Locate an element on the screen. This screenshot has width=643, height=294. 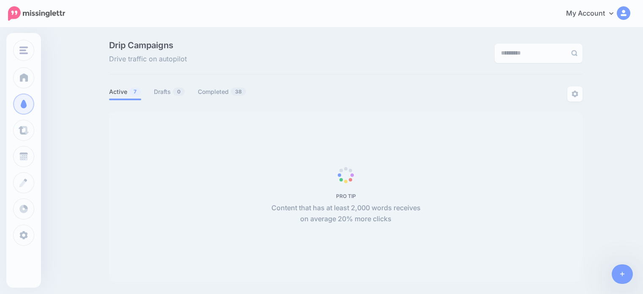
img: settings-grey.png is located at coordinates (575, 94).